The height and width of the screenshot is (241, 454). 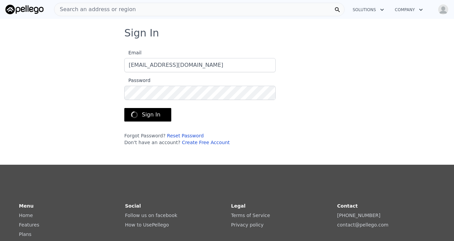 I want to click on img: avatar, so click(x=443, y=9).